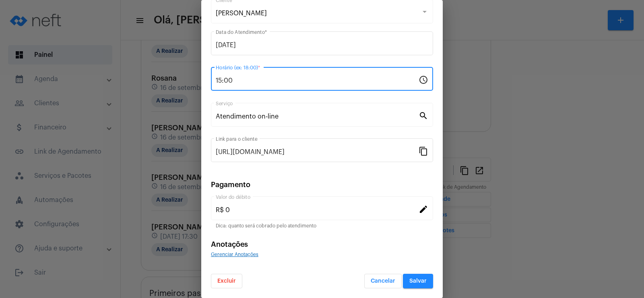  What do you see at coordinates (418, 281) in the screenshot?
I see `span: Salvar` at bounding box center [418, 281].